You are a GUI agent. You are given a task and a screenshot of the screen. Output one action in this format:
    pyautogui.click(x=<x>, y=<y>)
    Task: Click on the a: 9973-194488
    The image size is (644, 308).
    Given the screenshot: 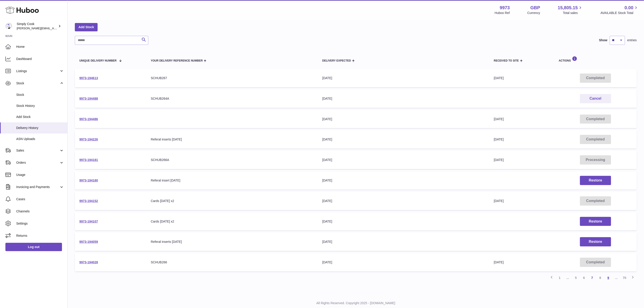 What is the action you would take?
    pyautogui.click(x=89, y=99)
    